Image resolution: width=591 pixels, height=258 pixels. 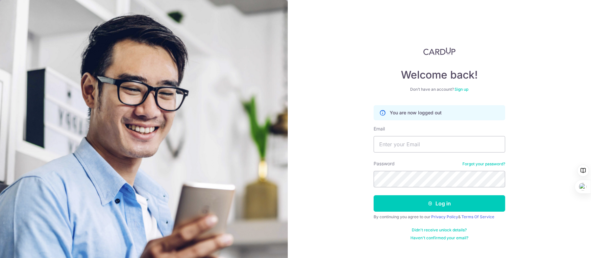 What do you see at coordinates (439, 144) in the screenshot?
I see `input: Enter your Email` at bounding box center [439, 144].